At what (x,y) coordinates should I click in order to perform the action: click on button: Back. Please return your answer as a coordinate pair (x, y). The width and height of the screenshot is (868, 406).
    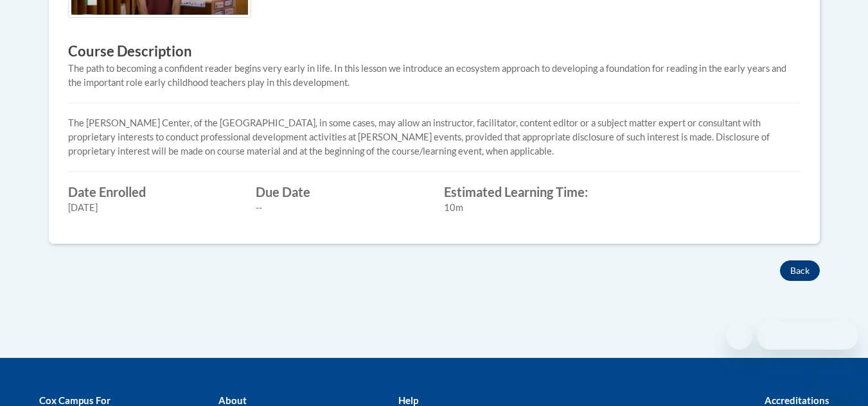
    Looking at the image, I should click on (799, 270).